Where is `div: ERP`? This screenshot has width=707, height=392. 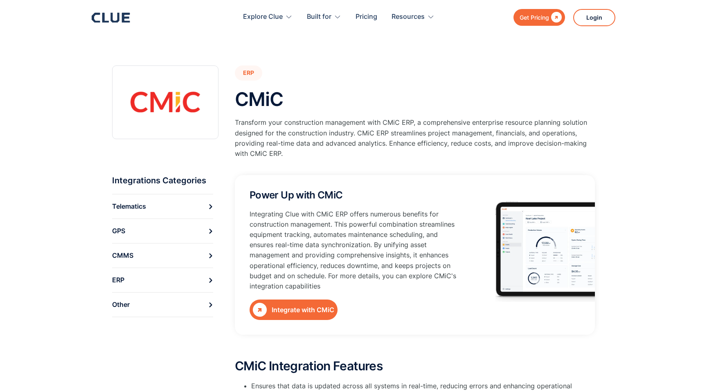
div: ERP is located at coordinates (118, 280).